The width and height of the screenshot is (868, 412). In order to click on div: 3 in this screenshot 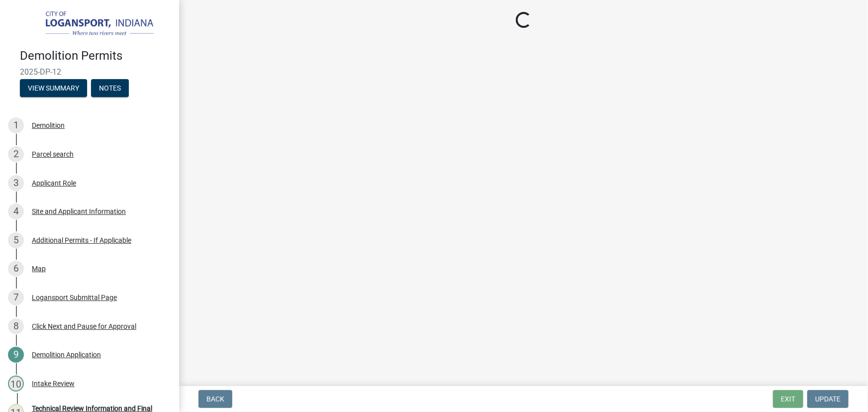, I will do `click(16, 183)`.